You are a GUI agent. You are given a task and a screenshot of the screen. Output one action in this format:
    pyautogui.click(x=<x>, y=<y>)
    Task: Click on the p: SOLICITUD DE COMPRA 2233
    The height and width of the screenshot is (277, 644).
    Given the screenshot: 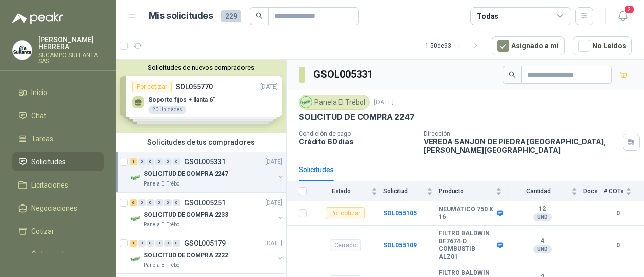 What is the action you would take?
    pyautogui.click(x=186, y=214)
    